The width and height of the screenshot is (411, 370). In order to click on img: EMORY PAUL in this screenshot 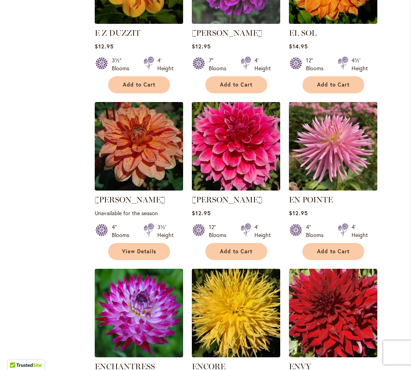, I will do `click(236, 146)`.